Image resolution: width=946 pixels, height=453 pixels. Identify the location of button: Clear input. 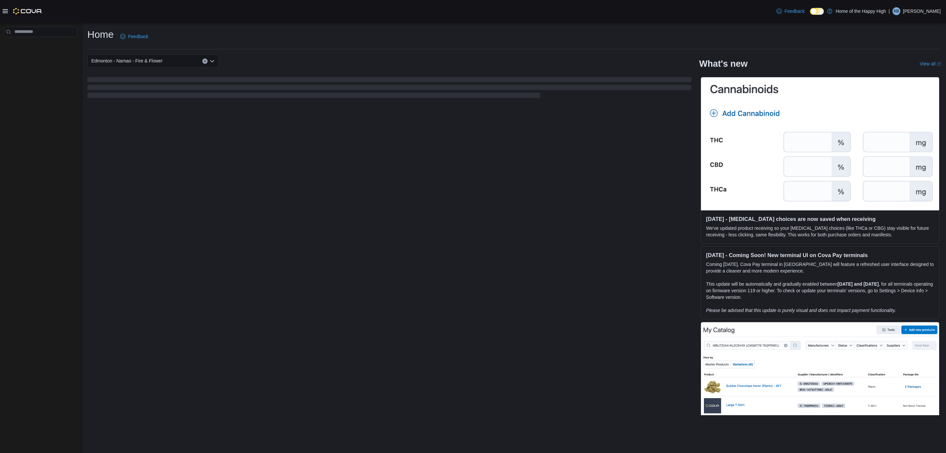
(205, 61).